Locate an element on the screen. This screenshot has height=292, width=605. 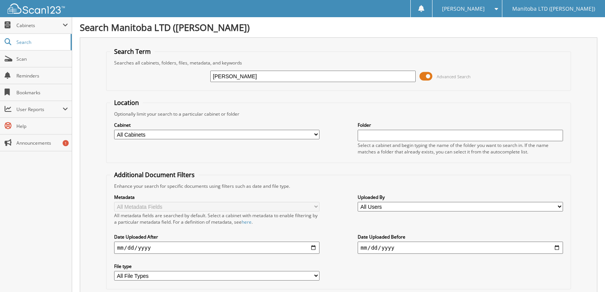
div: Enhance your search for specific documents using filters such as date and file type. is located at coordinates (338, 186).